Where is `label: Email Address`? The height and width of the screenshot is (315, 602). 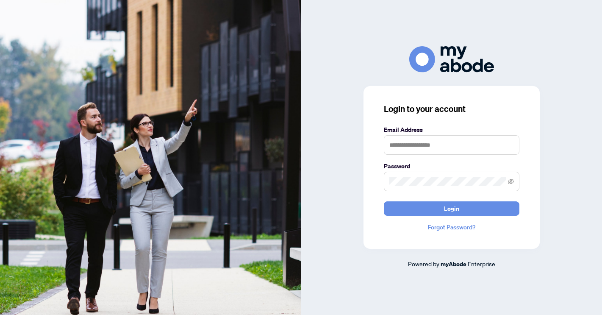 label: Email Address is located at coordinates (452, 130).